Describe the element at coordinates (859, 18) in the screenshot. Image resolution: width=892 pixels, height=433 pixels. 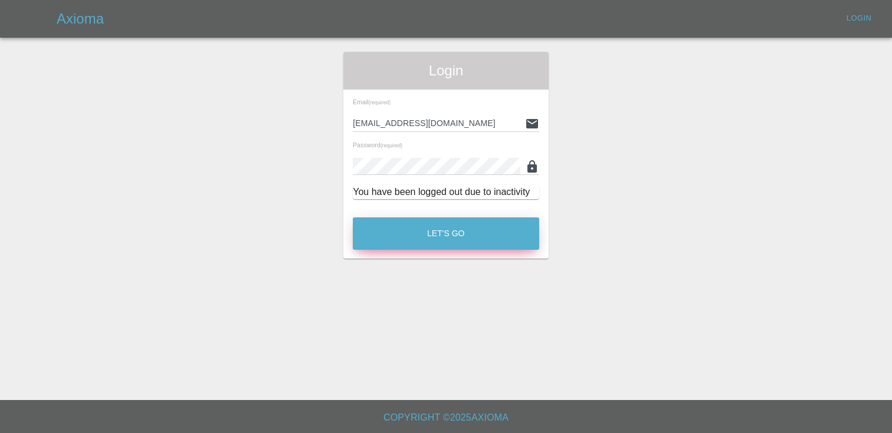
I see `a: Login` at that location.